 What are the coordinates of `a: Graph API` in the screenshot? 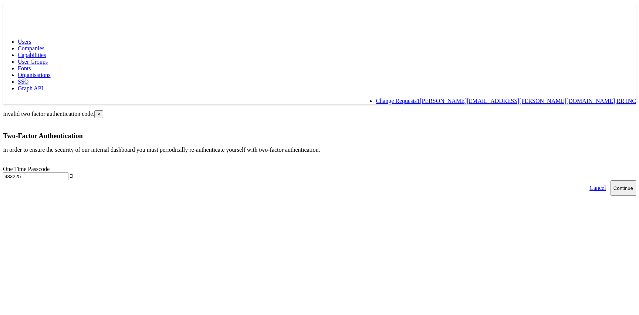 It's located at (30, 88).